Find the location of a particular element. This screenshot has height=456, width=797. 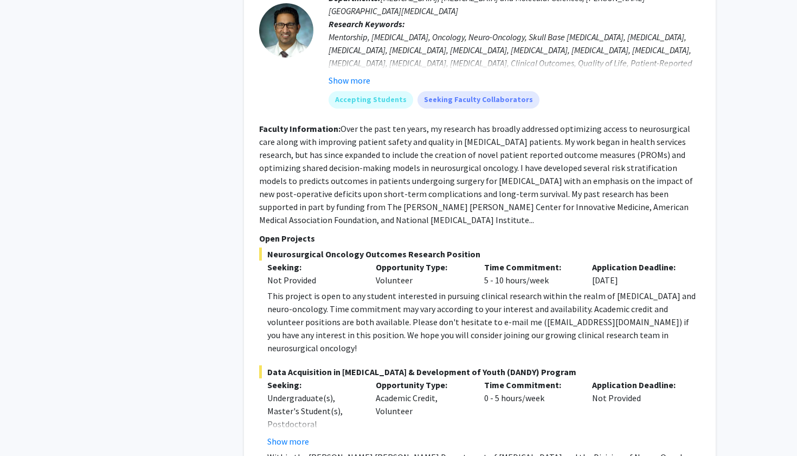

fg-read-more: Over the past ten years, my research has broadly addressed optimizing access to neurosurgical car... is located at coordinates (476, 174).